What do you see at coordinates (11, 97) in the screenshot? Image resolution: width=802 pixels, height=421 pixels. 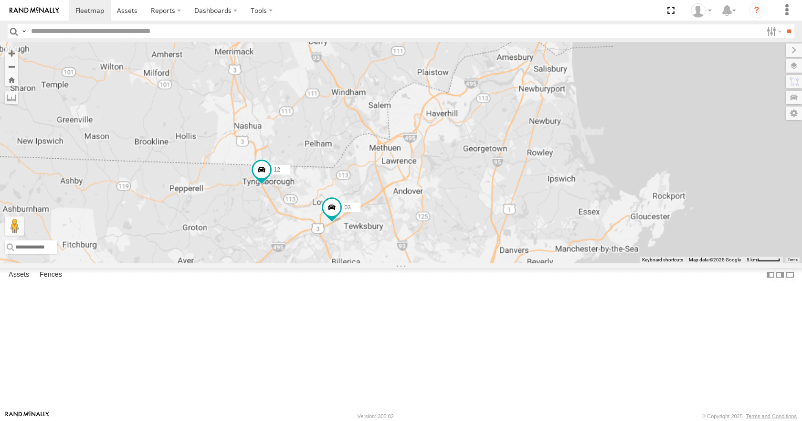 I see `label: Measure` at bounding box center [11, 97].